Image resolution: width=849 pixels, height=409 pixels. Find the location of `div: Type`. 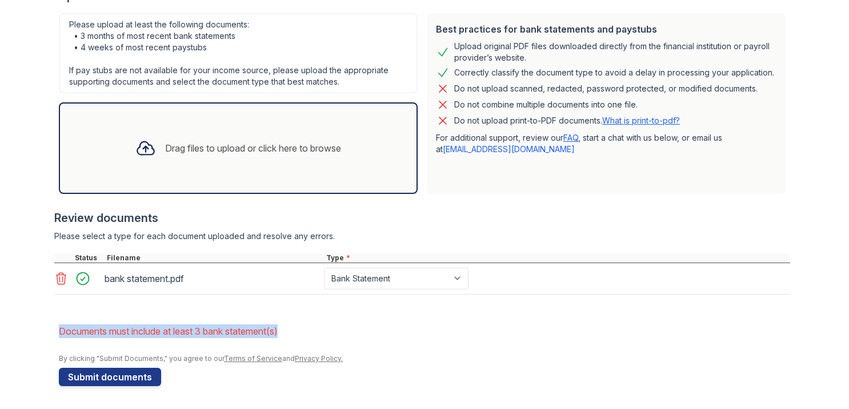

div: Type is located at coordinates (557, 258).